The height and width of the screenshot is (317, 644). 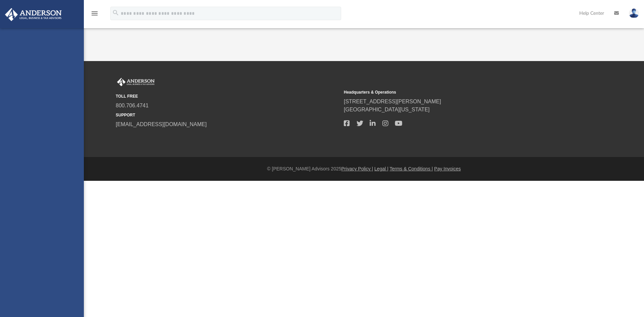 I want to click on img: User Pic, so click(x=634, y=13).